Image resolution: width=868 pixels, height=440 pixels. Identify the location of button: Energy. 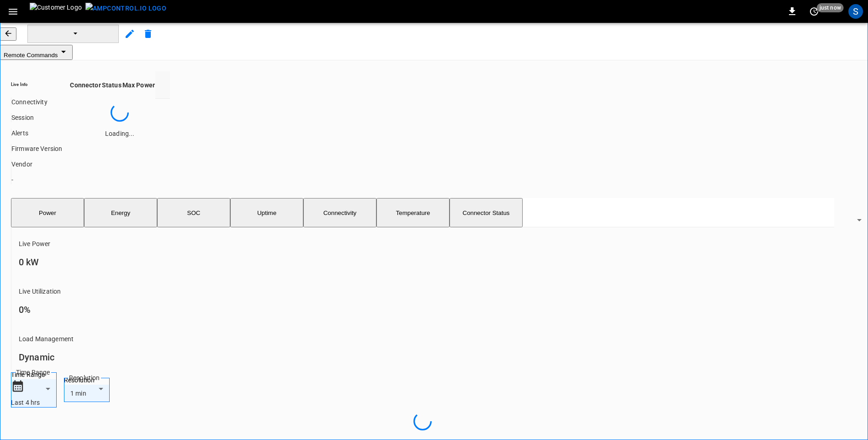
(121, 213).